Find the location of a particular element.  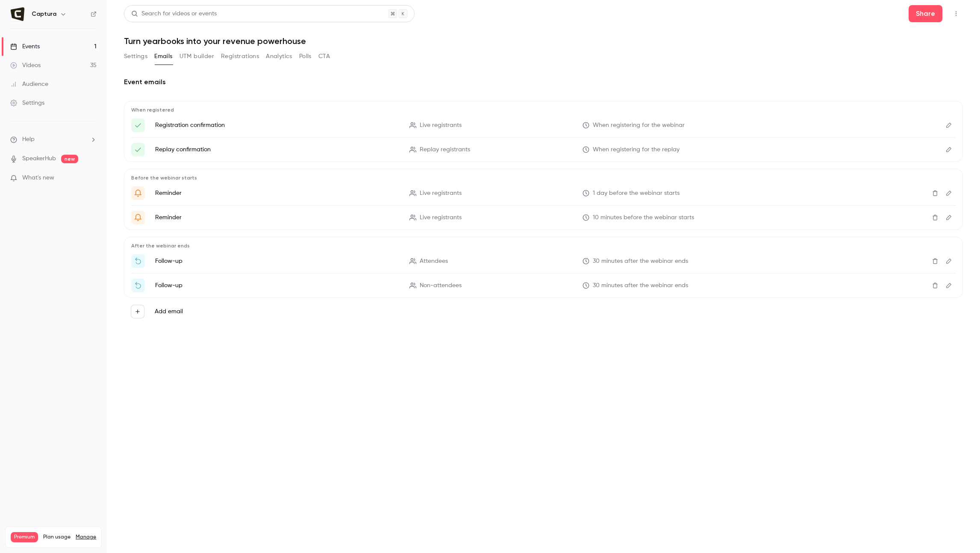

li: Thanks for attending {{ event_name }} is located at coordinates (543, 261).